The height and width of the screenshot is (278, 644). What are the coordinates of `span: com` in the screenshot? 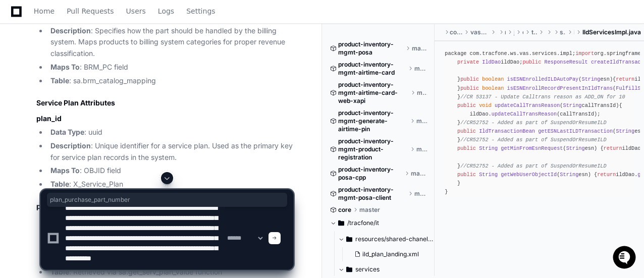 It's located at (522, 32).